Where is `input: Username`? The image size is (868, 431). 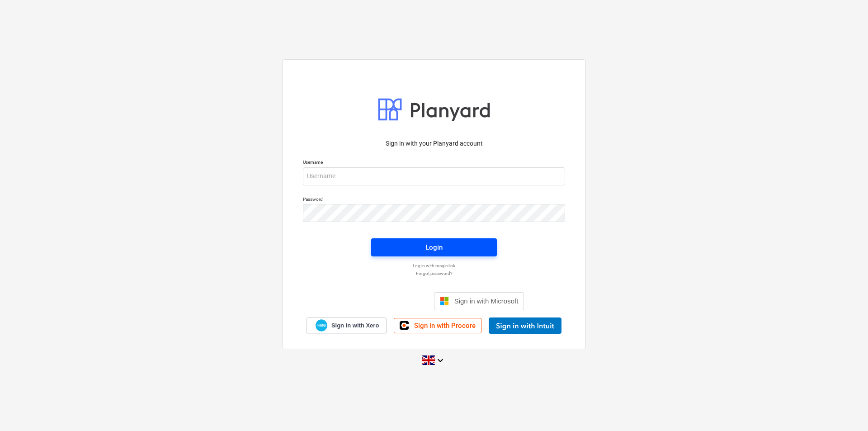 input: Username is located at coordinates (434, 176).